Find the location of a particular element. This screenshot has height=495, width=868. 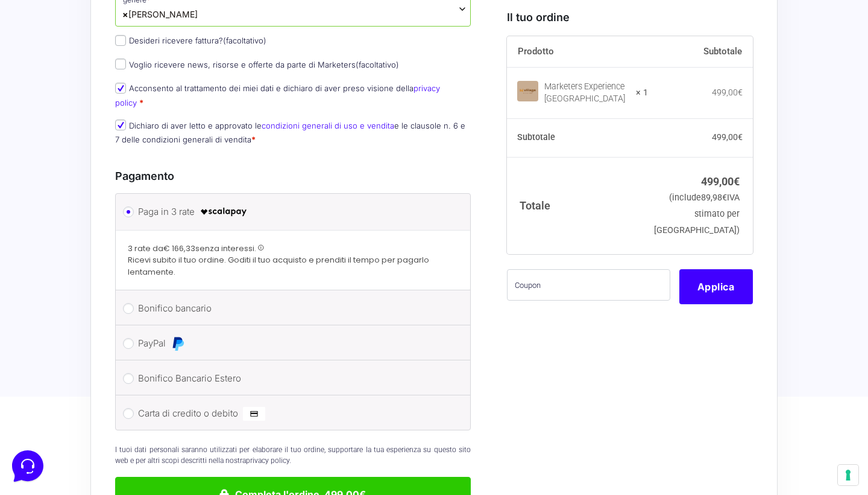

input: Dichiaro di aver letto e approvato lecondizioni generali di uso e venditae le clausole n. 6 e 7 d... is located at coordinates (121, 125).